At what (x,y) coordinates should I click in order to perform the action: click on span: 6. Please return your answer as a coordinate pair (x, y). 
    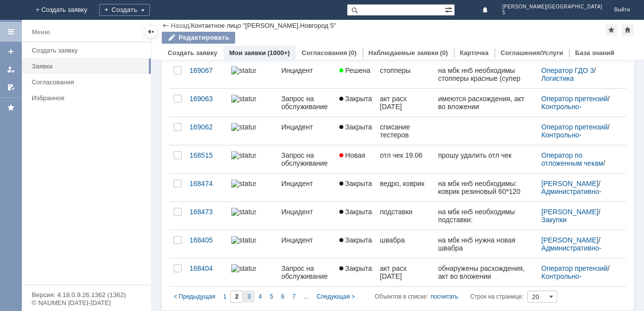
    Looking at the image, I should click on (282, 296).